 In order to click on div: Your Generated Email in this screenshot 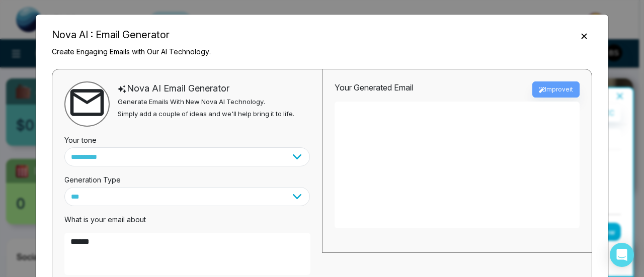, I will do `click(374, 90)`.